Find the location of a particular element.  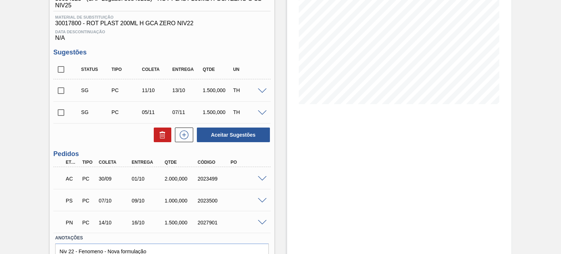

div: Aguardando PC SAP is located at coordinates (72, 201).